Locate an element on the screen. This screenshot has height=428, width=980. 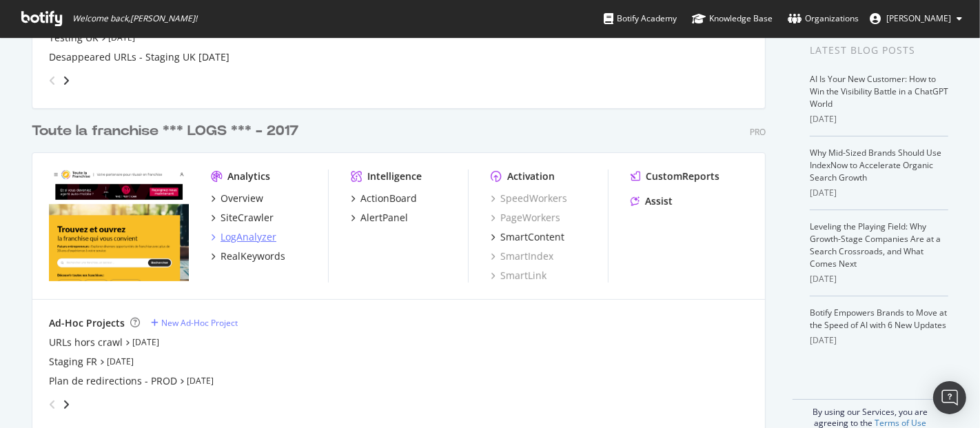
div: New Ad-Hoc Project is located at coordinates (199, 322).